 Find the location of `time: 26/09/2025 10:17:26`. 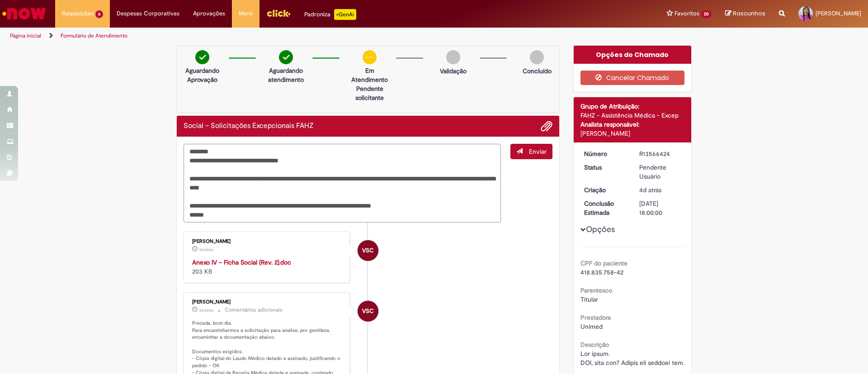

time: 26/09/2025 10:17:26 is located at coordinates (206, 250).